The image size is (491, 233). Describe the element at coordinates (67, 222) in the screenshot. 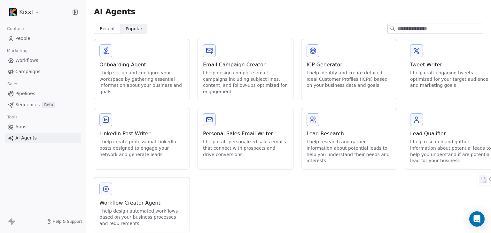

I see `span: Help & Support` at that location.